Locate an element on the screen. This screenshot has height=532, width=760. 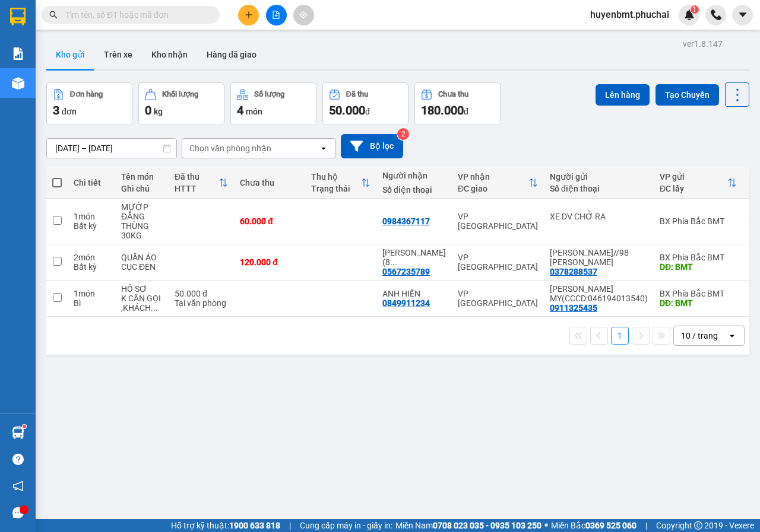
strong: 0369 525 060 is located at coordinates (610, 525).